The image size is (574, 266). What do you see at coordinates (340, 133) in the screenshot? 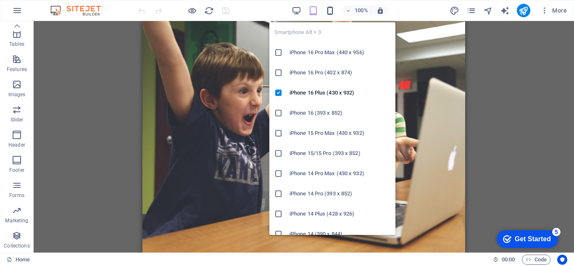
I see `h6: iPhone 15 Pro Max (430 x 932)` at bounding box center [340, 133].